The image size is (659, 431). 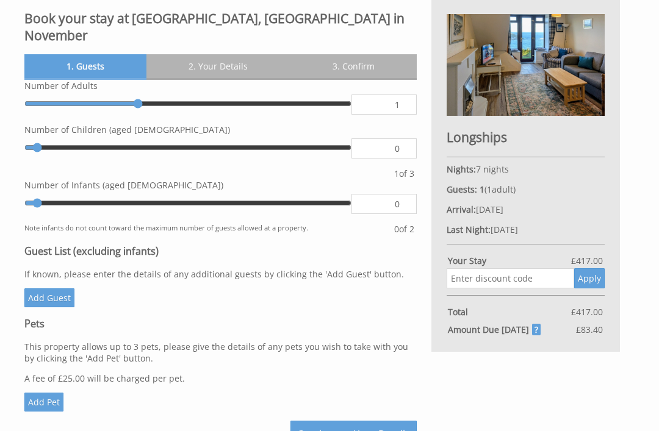 I want to click on strong: Last Night:, so click(x=468, y=229).